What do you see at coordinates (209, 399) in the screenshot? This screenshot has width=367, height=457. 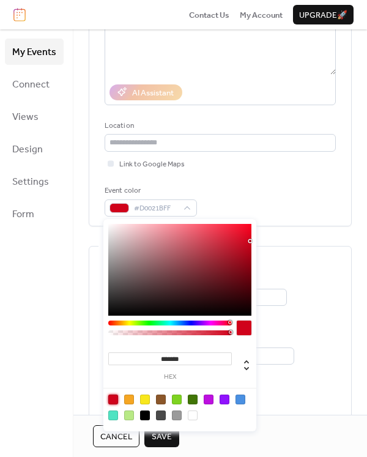 I see `div: #BD10E0` at bounding box center [209, 399].